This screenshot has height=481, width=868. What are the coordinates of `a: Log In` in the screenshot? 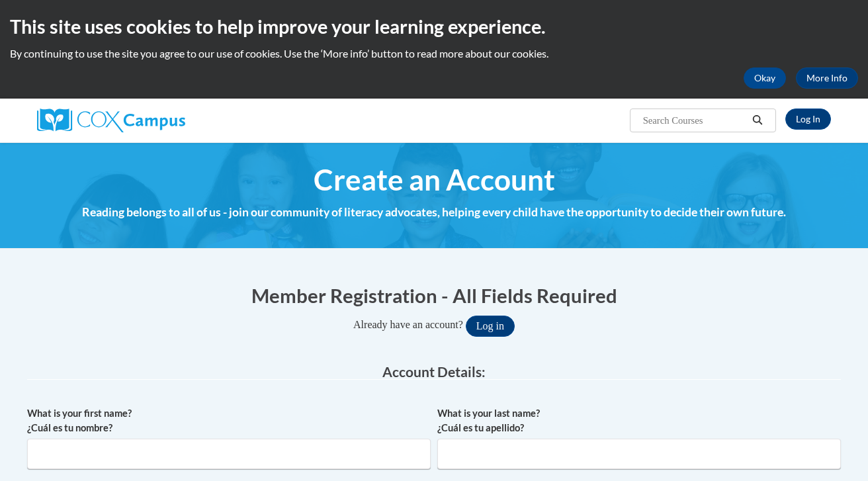 It's located at (808, 119).